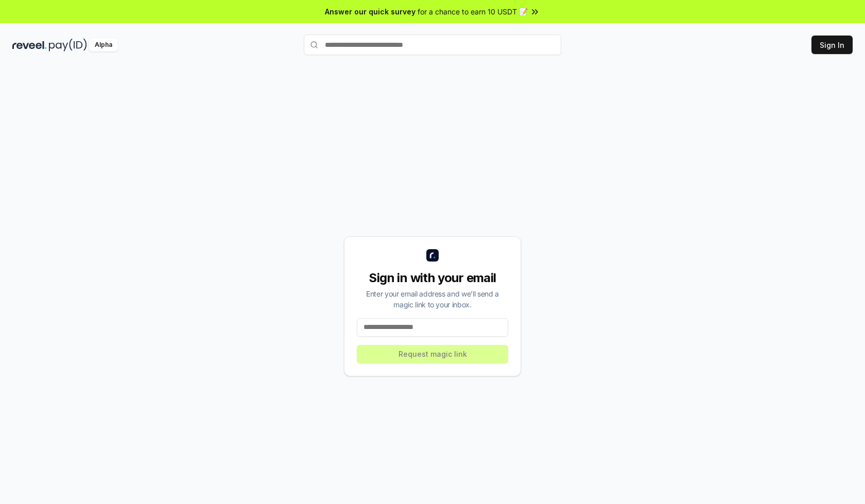 The height and width of the screenshot is (504, 865). I want to click on div: Enter your email address and we’ll send a magic link to your inbox., so click(433, 299).